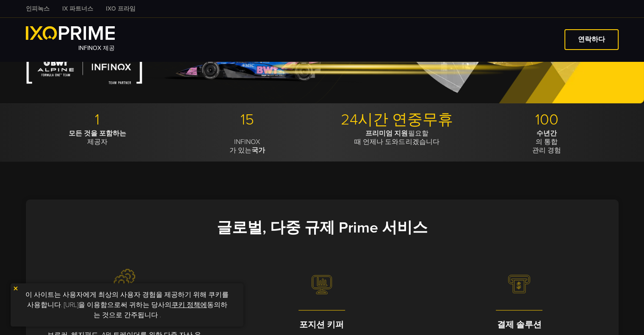 Image resolution: width=644 pixels, height=335 pixels. Describe the element at coordinates (97, 48) in the screenshot. I see `font: INFINOX 제공` at that location.